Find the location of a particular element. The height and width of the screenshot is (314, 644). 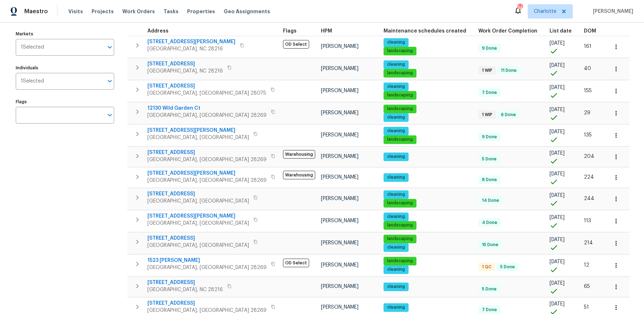

label: Markets is located at coordinates (65, 34).